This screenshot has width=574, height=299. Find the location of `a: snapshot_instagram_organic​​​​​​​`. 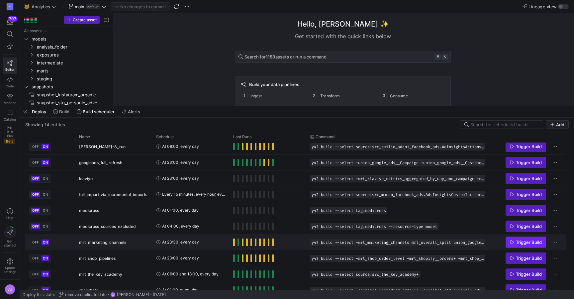

a: snapshot_instagram_organic​​​​​​​ is located at coordinates (66, 95).